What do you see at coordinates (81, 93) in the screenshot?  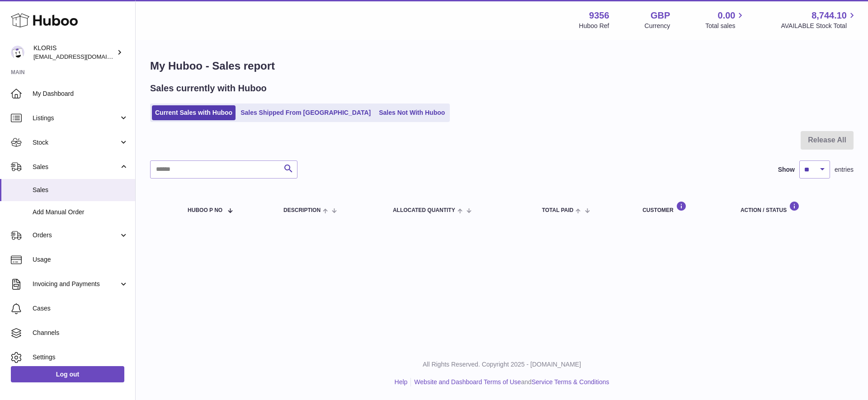 I see `span: My Dashboard` at bounding box center [81, 93].